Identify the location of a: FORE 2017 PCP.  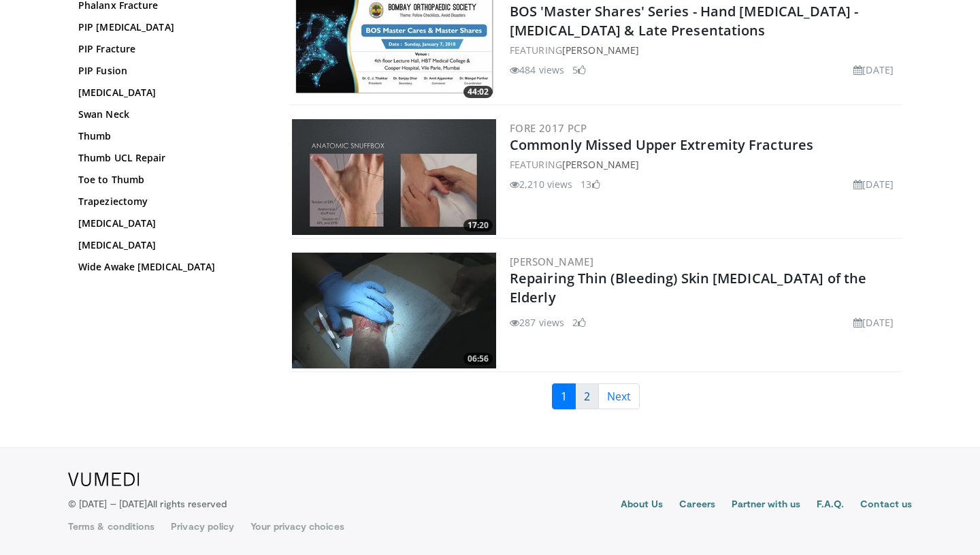
(547, 128).